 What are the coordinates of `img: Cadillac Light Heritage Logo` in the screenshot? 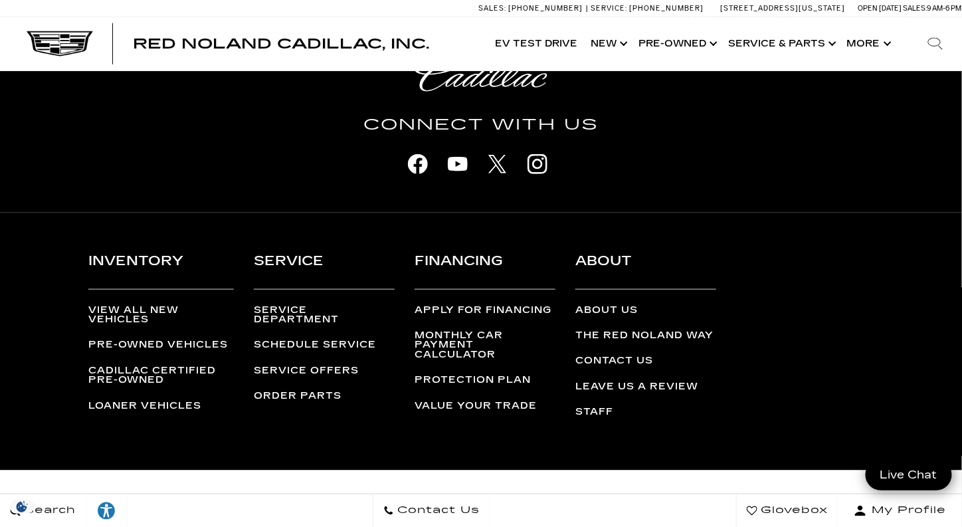 It's located at (481, 74).